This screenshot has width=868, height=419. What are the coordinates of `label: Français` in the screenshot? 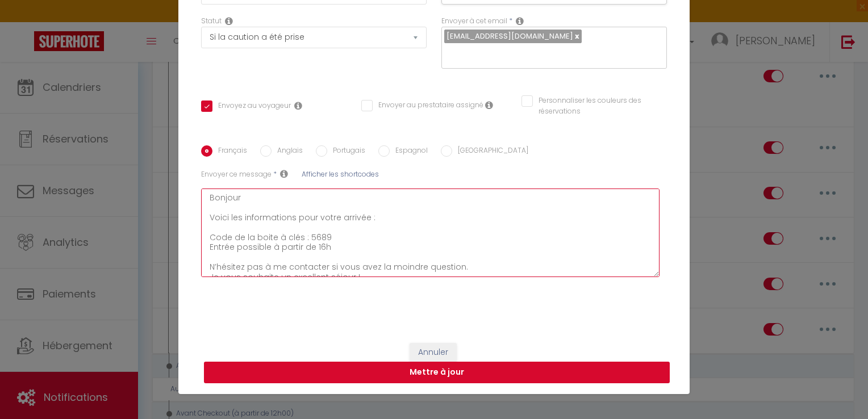 It's located at (229, 151).